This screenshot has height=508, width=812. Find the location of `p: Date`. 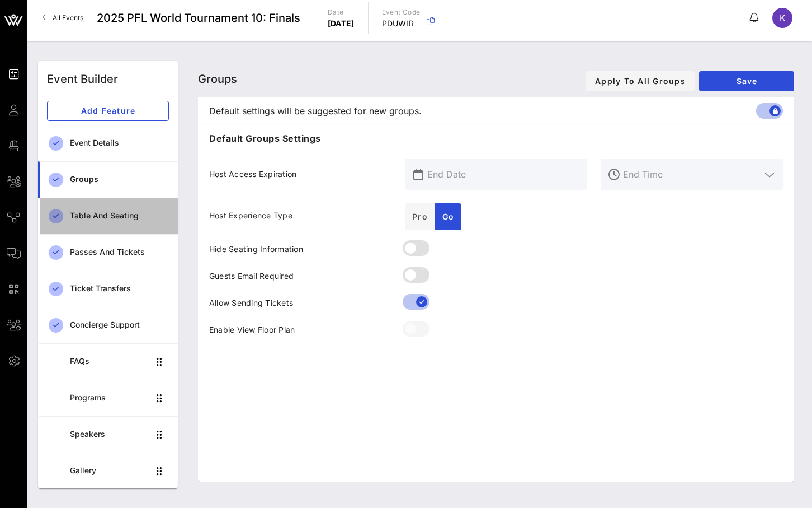

p: Date is located at coordinates (341, 12).